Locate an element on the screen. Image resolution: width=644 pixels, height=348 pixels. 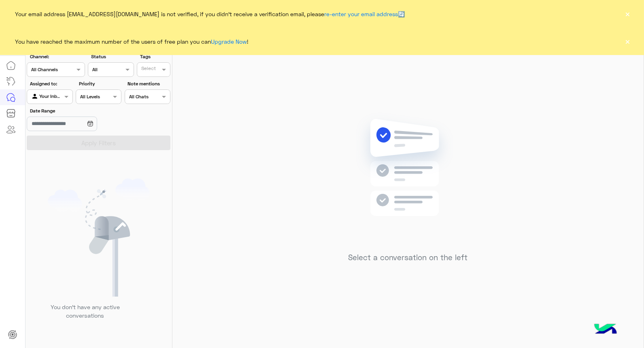
label: Priority is located at coordinates (100, 84).